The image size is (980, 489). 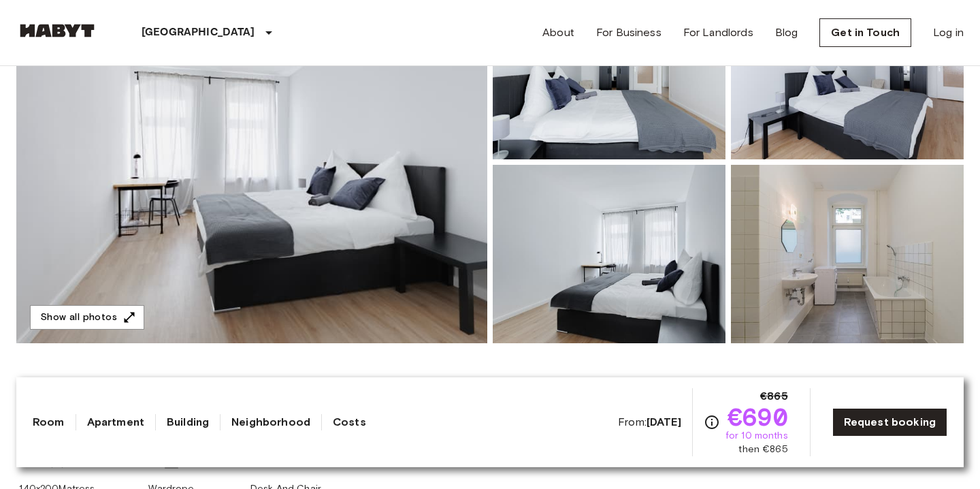 What do you see at coordinates (948, 32) in the screenshot?
I see `a: Log in` at bounding box center [948, 32].